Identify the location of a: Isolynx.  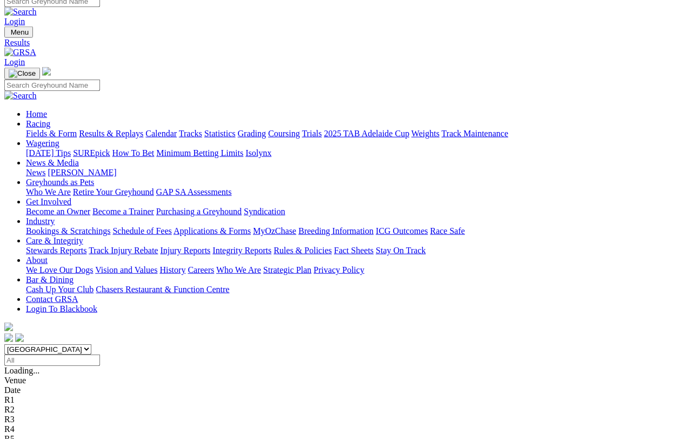
(258, 152).